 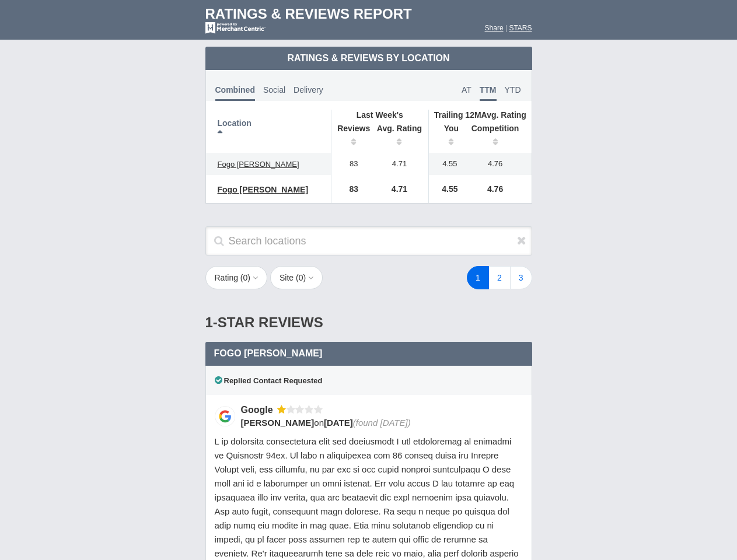 What do you see at coordinates (498, 136) in the screenshot?
I see `th: Competition : activate to sort column ascending` at bounding box center [498, 136].